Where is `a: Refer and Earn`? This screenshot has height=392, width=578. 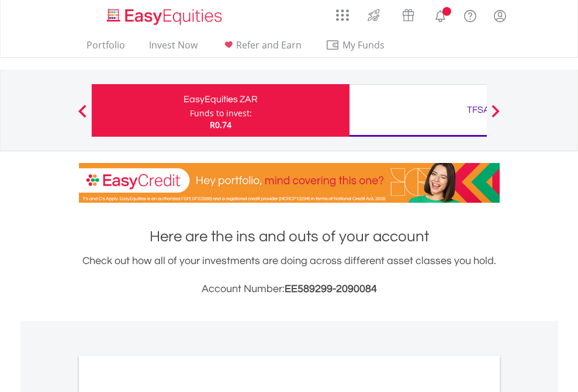
a: Refer and Earn is located at coordinates (262, 48).